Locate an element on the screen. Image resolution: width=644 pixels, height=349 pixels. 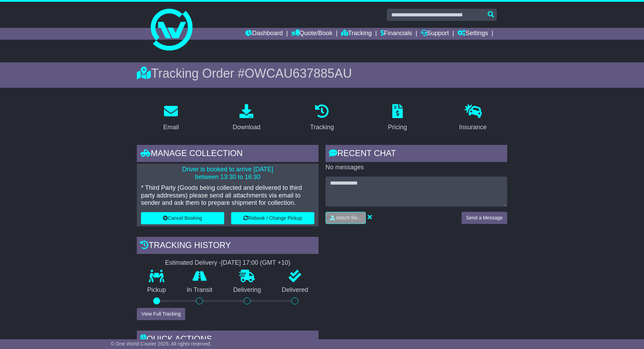
div: Tracking is located at coordinates (322, 127).